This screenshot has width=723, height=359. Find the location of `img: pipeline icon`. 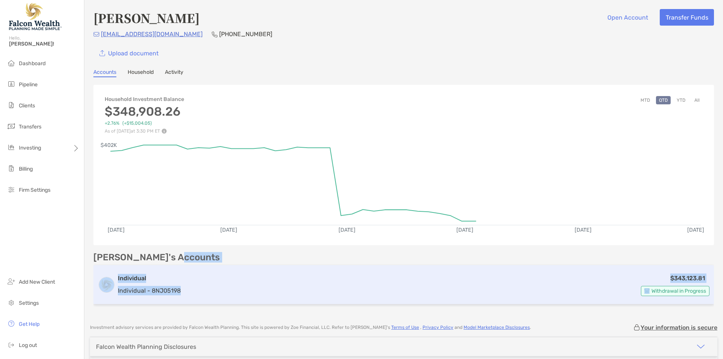

img: pipeline icon is located at coordinates (11, 84).